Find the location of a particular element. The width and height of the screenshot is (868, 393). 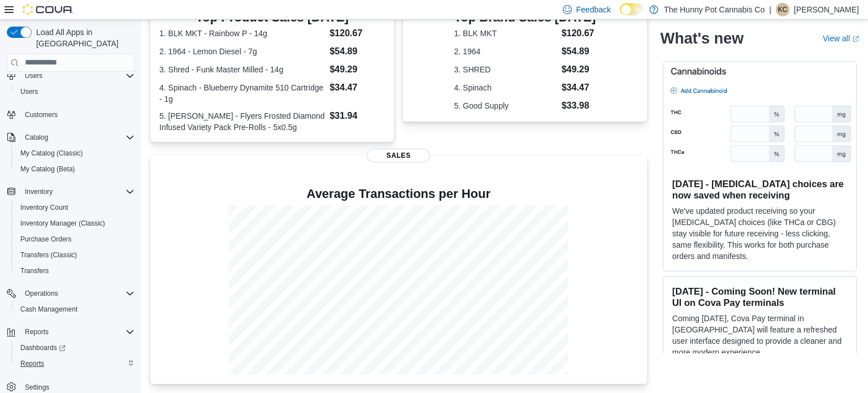

dd: $33.98 is located at coordinates (579, 105).